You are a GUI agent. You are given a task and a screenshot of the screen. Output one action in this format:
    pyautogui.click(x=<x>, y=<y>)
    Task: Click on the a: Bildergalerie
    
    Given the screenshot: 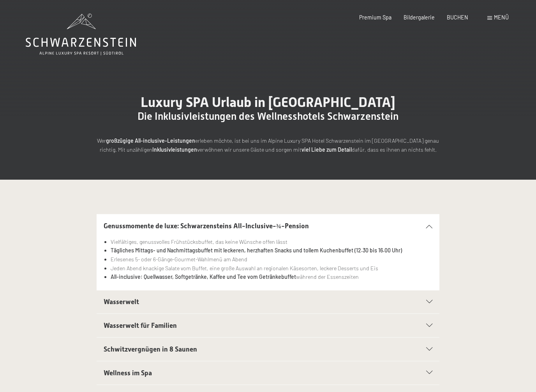 What is the action you would take?
    pyautogui.click(x=419, y=17)
    